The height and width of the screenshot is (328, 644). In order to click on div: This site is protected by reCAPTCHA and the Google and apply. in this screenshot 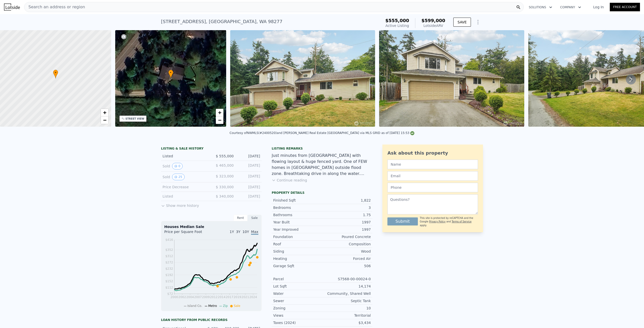, I will do `click(449, 222)`.